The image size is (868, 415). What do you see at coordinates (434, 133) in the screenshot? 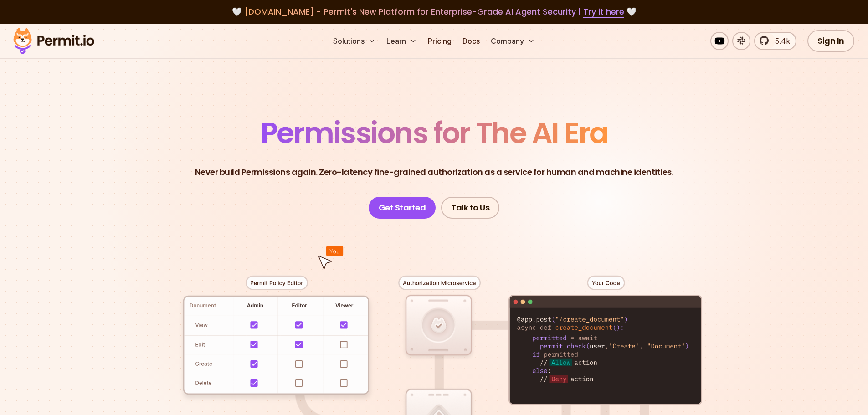
I see `span: Permissions for The AI Era` at bounding box center [434, 133].